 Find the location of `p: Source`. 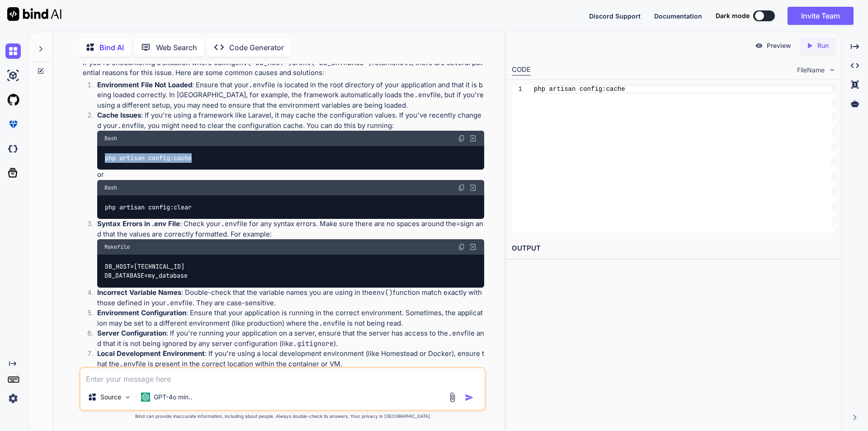

p: Source is located at coordinates (111, 397).